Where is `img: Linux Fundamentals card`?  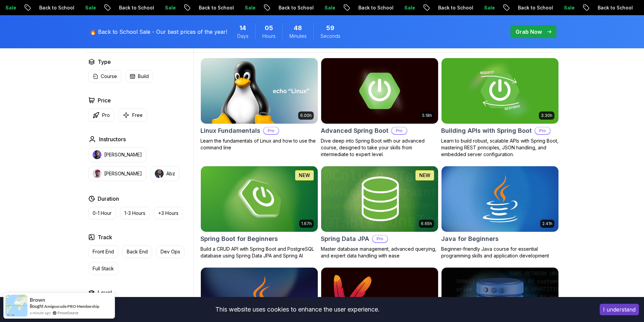
img: Linux Fundamentals card is located at coordinates (259, 91).